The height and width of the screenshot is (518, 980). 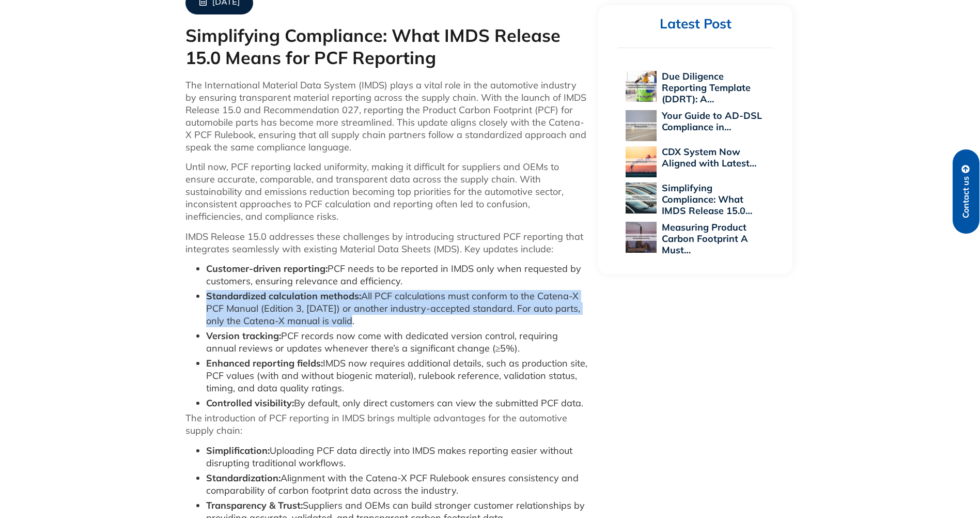 I want to click on a: Contact us, so click(x=966, y=191).